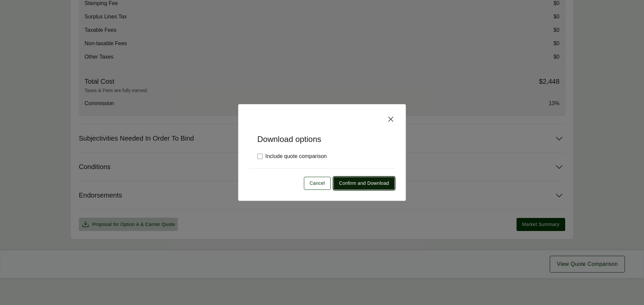 The image size is (644, 305). What do you see at coordinates (317, 183) in the screenshot?
I see `span: Cancel` at bounding box center [317, 183].